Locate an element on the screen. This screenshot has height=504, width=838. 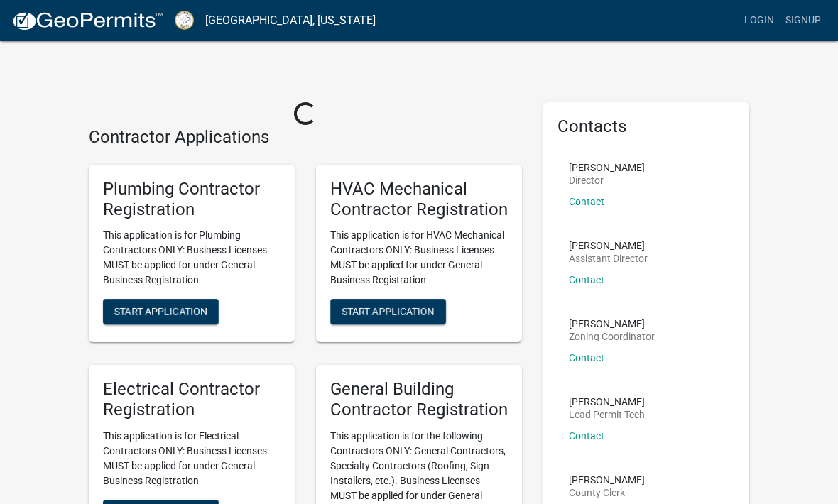
p: Zoning Coordinator is located at coordinates (611, 337).